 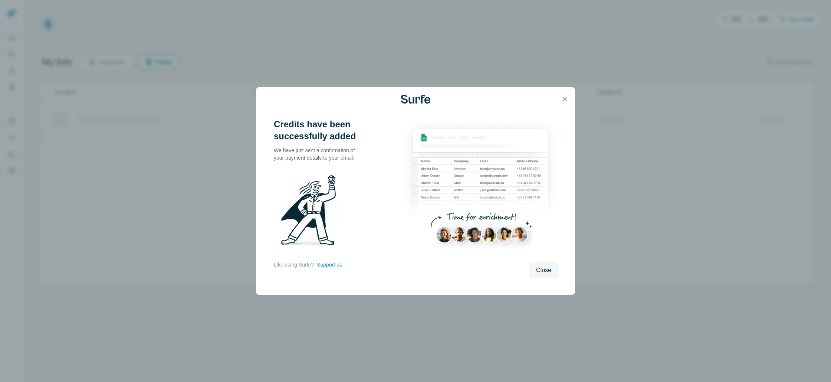 What do you see at coordinates (294, 264) in the screenshot?
I see `p: Like using Surfe?` at bounding box center [294, 264].